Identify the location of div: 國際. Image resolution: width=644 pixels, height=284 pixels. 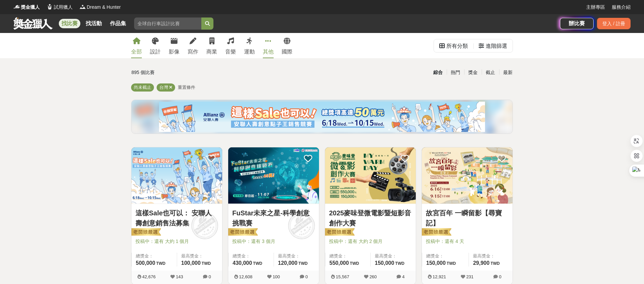
(287, 52).